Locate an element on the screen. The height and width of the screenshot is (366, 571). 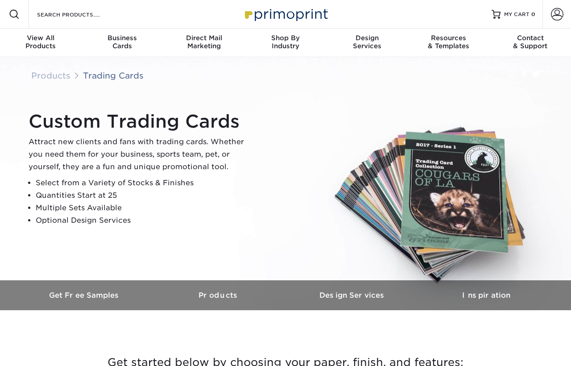
a: Shop ByIndustry is located at coordinates (286, 43).